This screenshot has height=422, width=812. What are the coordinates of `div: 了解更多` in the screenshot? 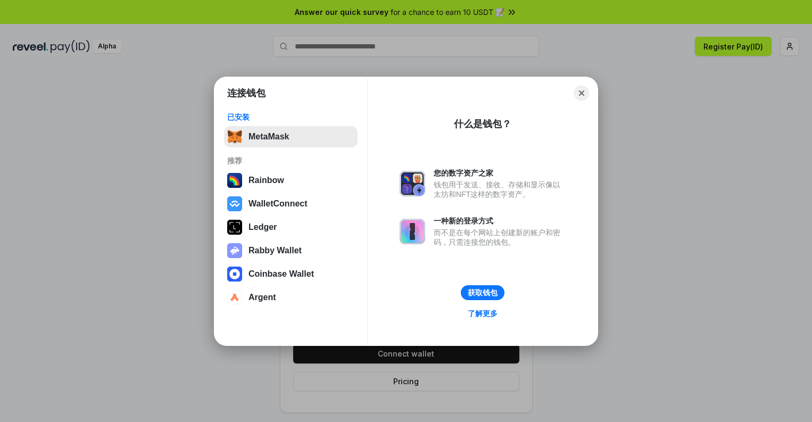 It's located at (483, 314).